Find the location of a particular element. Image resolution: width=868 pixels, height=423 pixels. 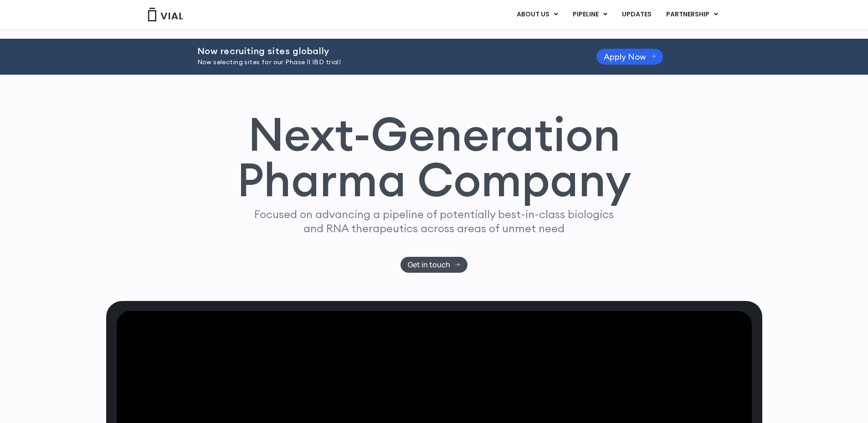

h1: Next-Generation Pharma Company is located at coordinates (434, 157).